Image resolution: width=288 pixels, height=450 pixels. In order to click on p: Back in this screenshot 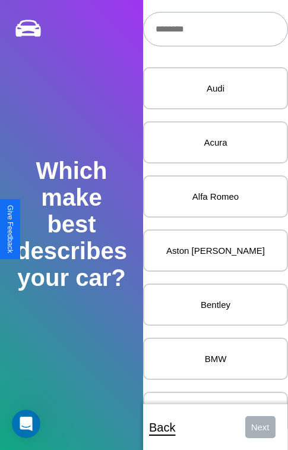, I will do `click(162, 428)`.